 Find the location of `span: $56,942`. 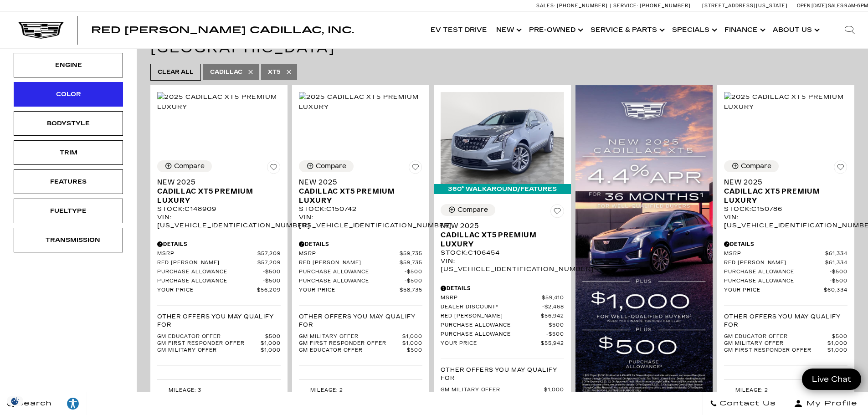

span: $56,942 is located at coordinates (553, 316).